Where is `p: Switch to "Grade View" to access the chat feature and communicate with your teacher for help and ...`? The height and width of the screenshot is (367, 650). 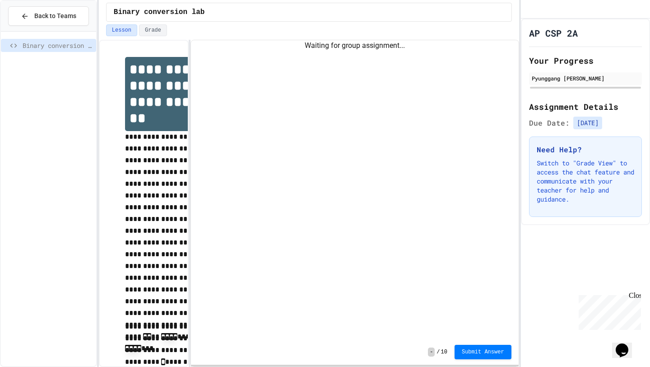
p: Switch to "Grade View" to access the chat feature and communicate with your teacher for help and ... is located at coordinates (586, 181).